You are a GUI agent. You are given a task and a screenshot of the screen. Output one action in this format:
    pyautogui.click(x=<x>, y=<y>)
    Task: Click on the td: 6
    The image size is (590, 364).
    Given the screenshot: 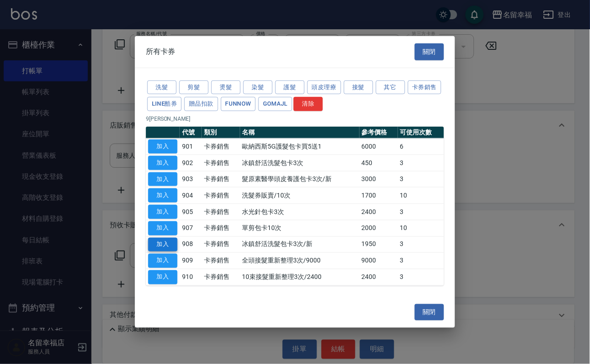 What is the action you would take?
    pyautogui.click(x=421, y=146)
    